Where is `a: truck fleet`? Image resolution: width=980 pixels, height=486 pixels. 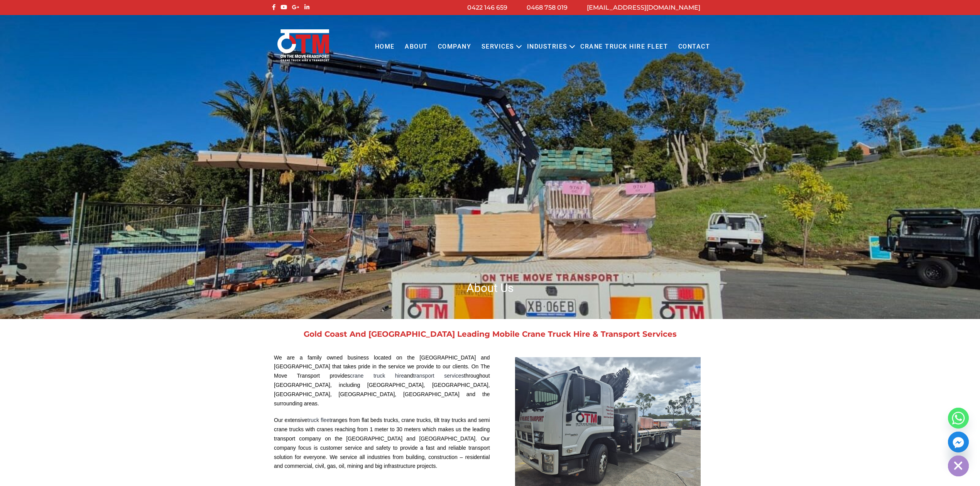 a: truck fleet is located at coordinates (319, 420).